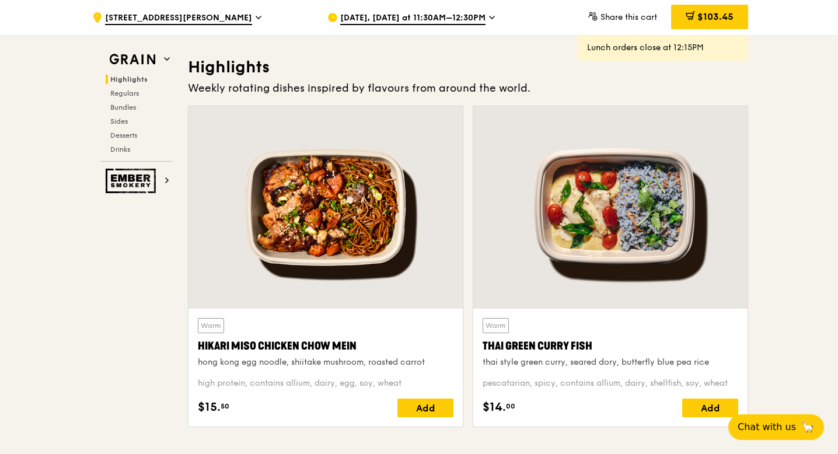 The width and height of the screenshot is (838, 454). What do you see at coordinates (123, 107) in the screenshot?
I see `span: Bundles` at bounding box center [123, 107].